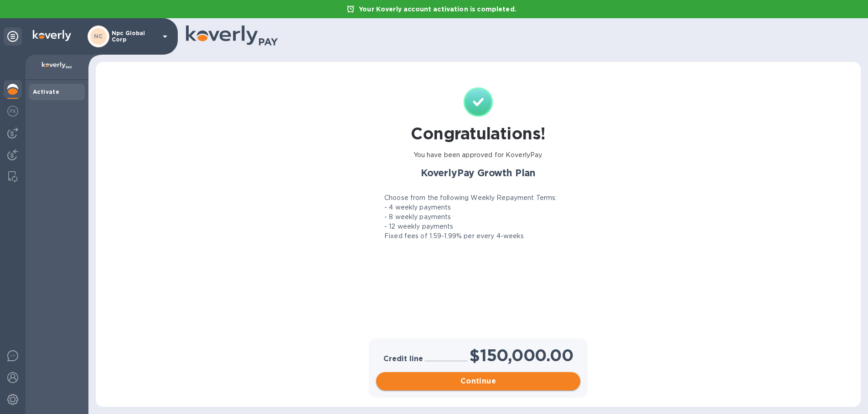 This screenshot has height=414, width=868. Describe the element at coordinates (521, 355) in the screenshot. I see `h1: $150,000.00` at that location.